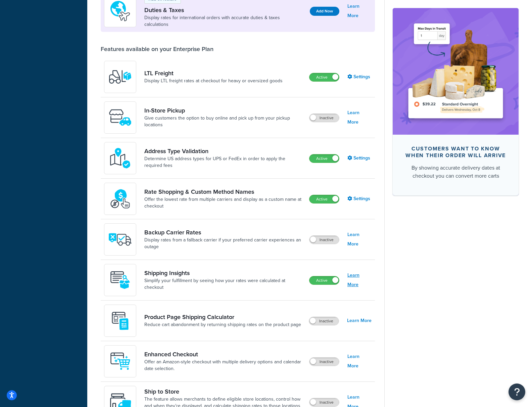 The height and width of the screenshot is (407, 532). Describe the element at coordinates (120, 239) in the screenshot. I see `img: icon-duo-feat-backup-carrier-4420b188.png` at that location.